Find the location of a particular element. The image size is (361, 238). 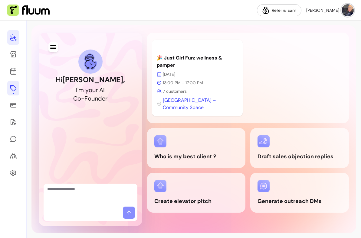

a: Clients is located at coordinates (13, 156).